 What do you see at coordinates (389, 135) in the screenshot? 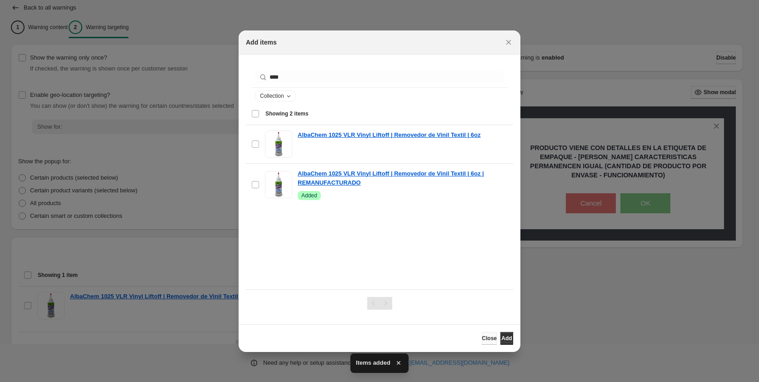
I see `p: AlbaChem 1025 VLR Vinyl Liftoff | Removedor de Vinil Textil | 6oz` at bounding box center [389, 135].